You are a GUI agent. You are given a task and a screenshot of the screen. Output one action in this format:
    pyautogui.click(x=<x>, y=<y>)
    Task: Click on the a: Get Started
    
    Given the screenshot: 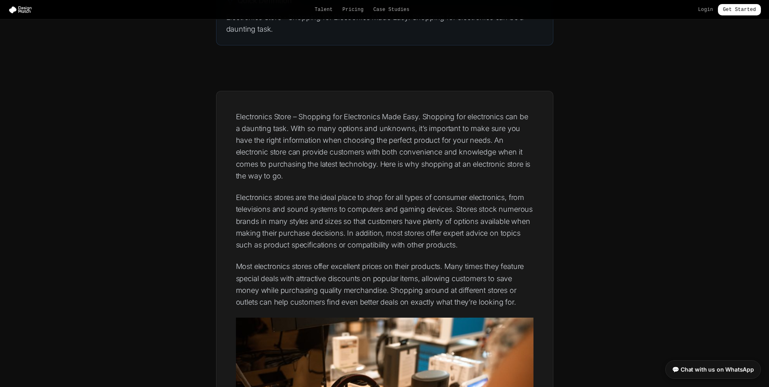 What is the action you would take?
    pyautogui.click(x=739, y=10)
    